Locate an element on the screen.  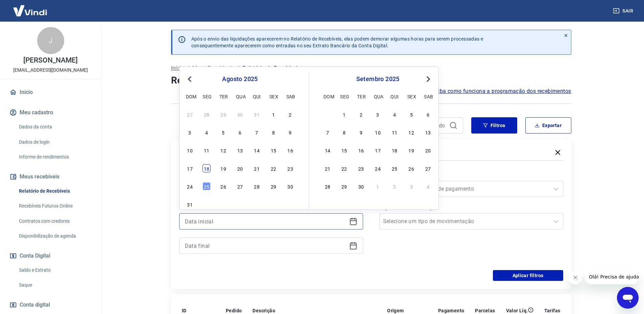
div: Choose sábado, 16 de agosto de 2025 is located at coordinates (291, 150).